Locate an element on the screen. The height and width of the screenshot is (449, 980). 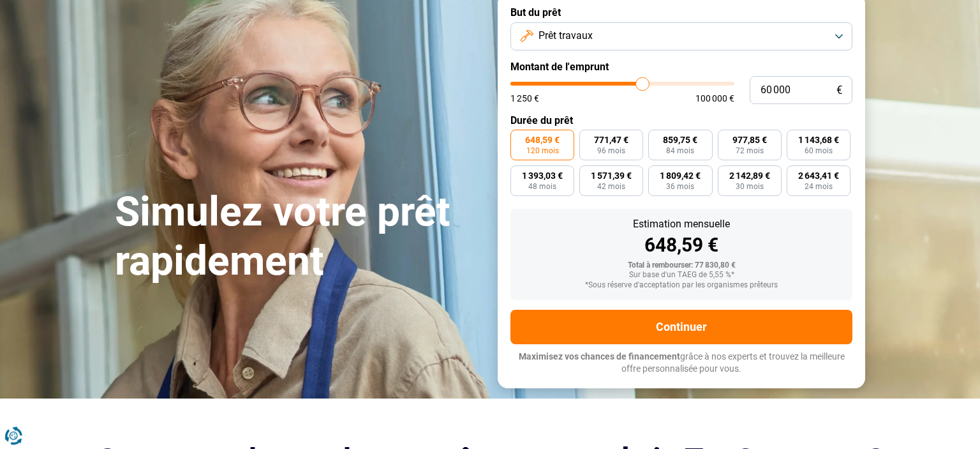
span: 100 000 € is located at coordinates (714, 98).